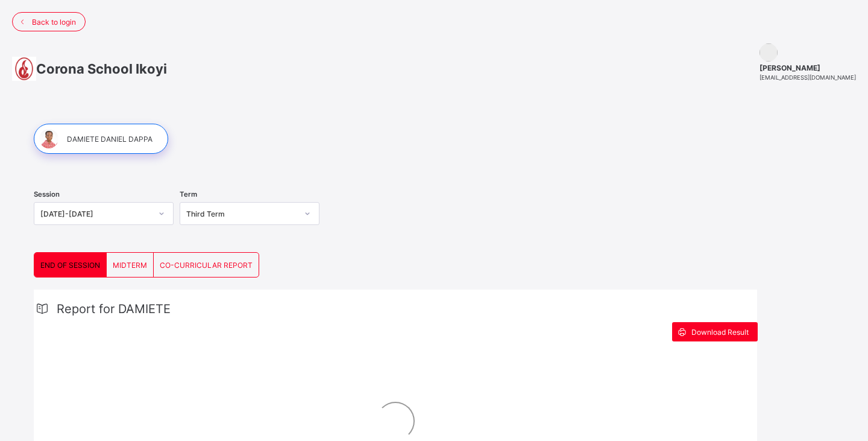 This screenshot has height=441, width=868. Describe the element at coordinates (47, 194) in the screenshot. I see `span: Session` at that location.